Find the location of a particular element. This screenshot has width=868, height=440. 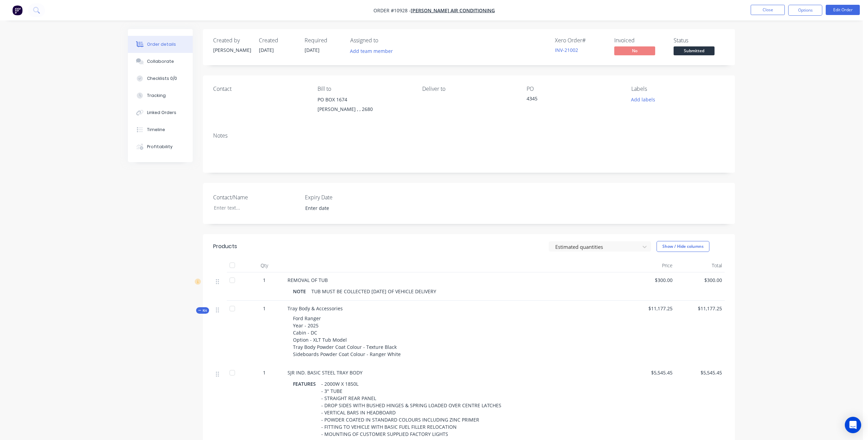

button: Timeline is located at coordinates (160, 130).